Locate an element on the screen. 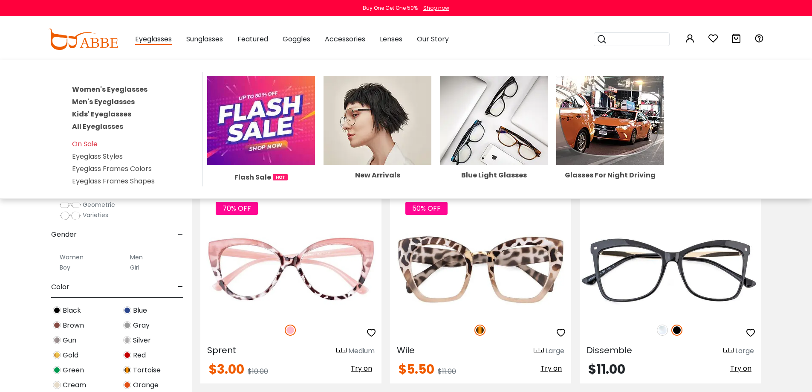  a: All Eyeglasses is located at coordinates (98, 126).